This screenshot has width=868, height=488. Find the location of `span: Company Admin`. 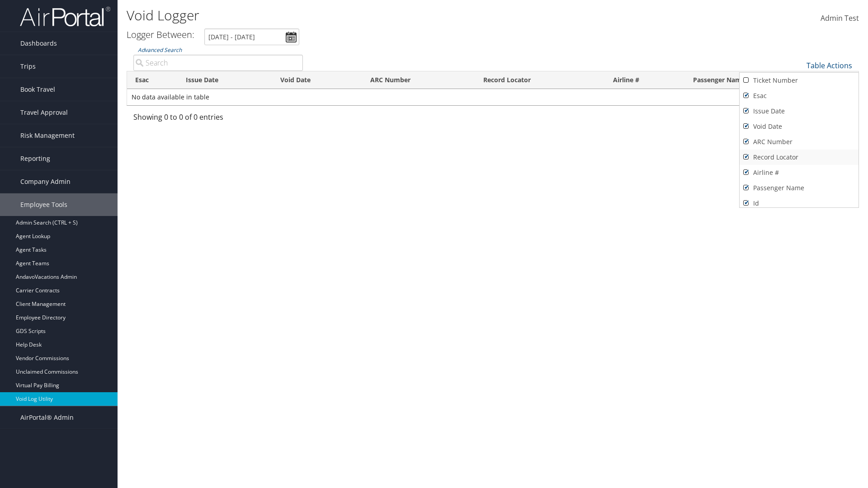

span: Company Admin is located at coordinates (45, 181).